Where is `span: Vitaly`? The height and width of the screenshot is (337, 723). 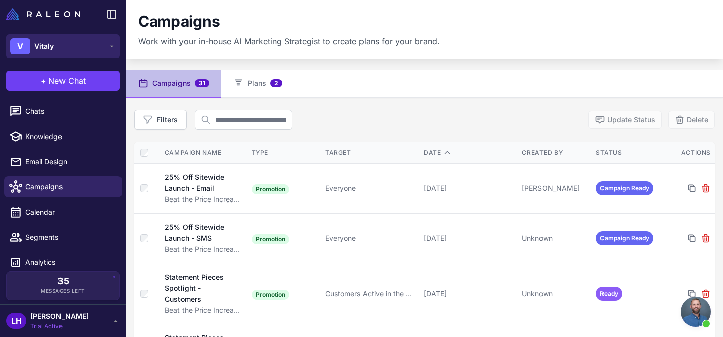
span: Vitaly is located at coordinates (44, 46).